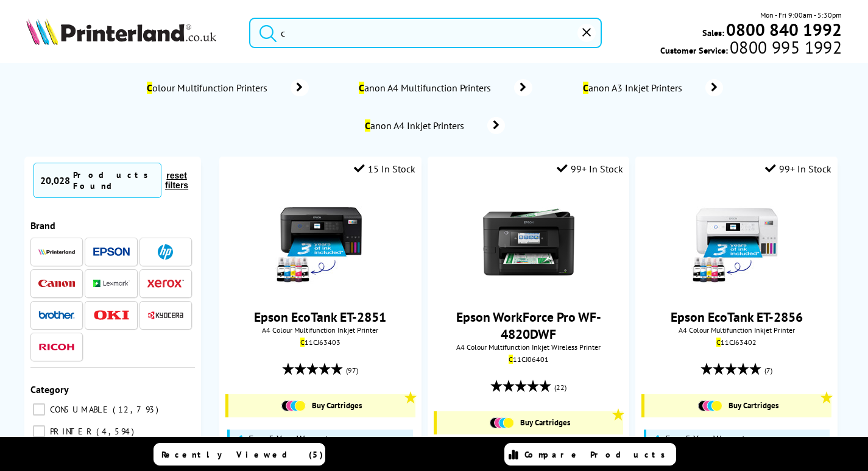  I want to click on a: Epson EcoTank ET-2856, so click(736, 317).